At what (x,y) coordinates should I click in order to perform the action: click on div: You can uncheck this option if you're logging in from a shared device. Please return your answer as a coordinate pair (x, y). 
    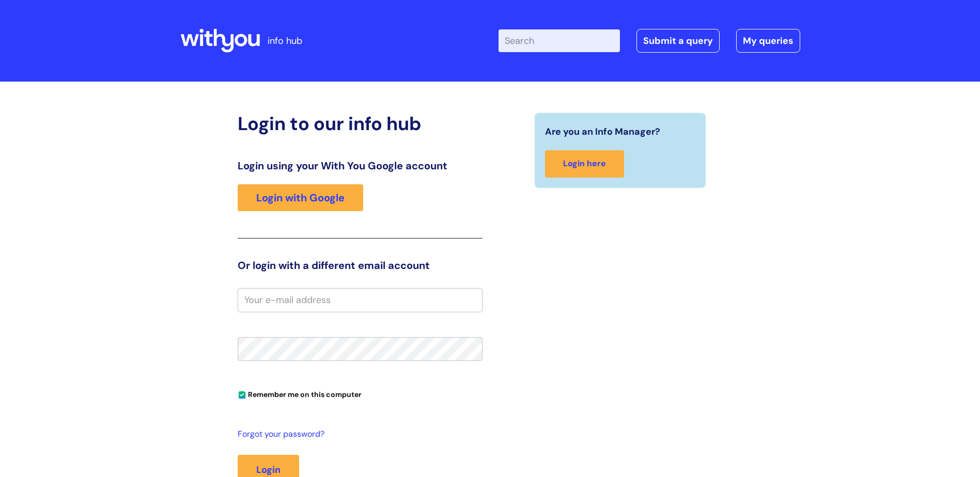
    Looking at the image, I should click on (360, 394).